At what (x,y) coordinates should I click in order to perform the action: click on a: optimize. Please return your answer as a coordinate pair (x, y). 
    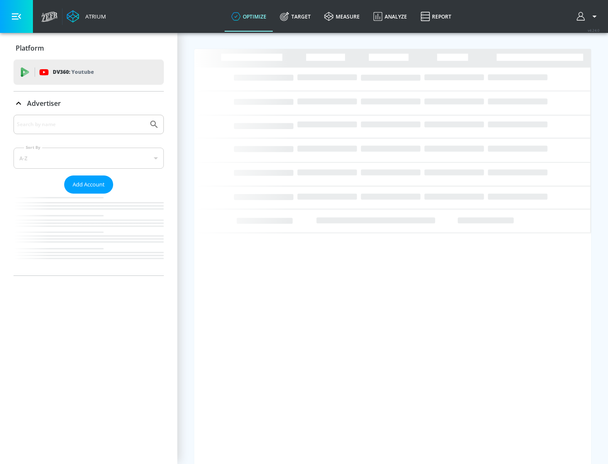
    Looking at the image, I should click on (249, 16).